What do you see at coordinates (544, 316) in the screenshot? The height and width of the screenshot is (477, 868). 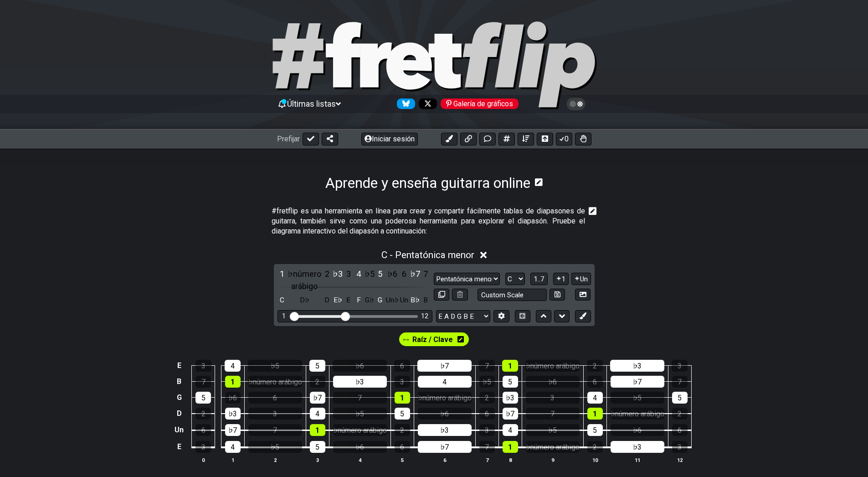 I see `button: Move up` at bounding box center [544, 316].